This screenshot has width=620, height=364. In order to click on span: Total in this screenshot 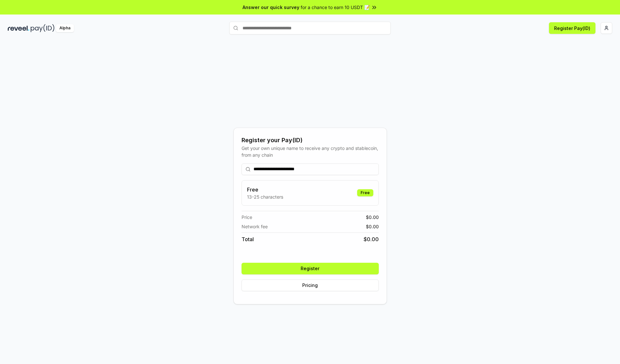, I will do `click(248, 240)`.